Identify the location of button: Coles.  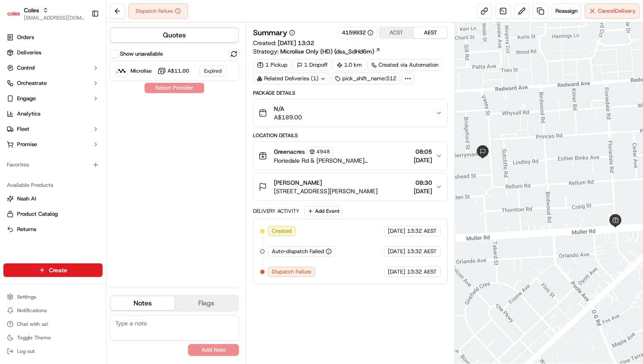
(31, 10).